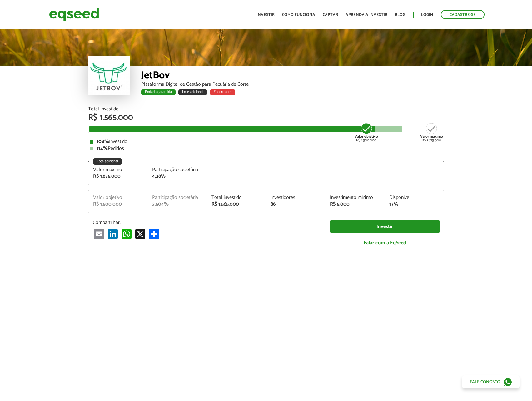  I want to click on div: Disponível, so click(414, 198).